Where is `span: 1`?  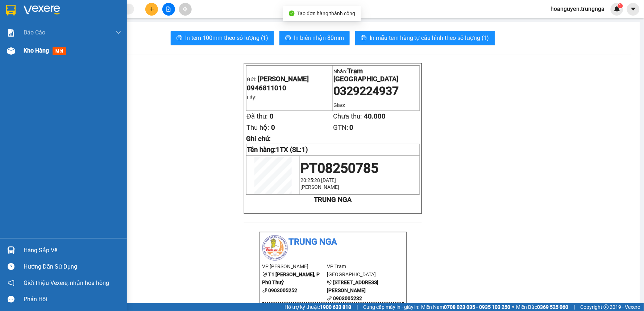 span: 1 is located at coordinates (620, 6).